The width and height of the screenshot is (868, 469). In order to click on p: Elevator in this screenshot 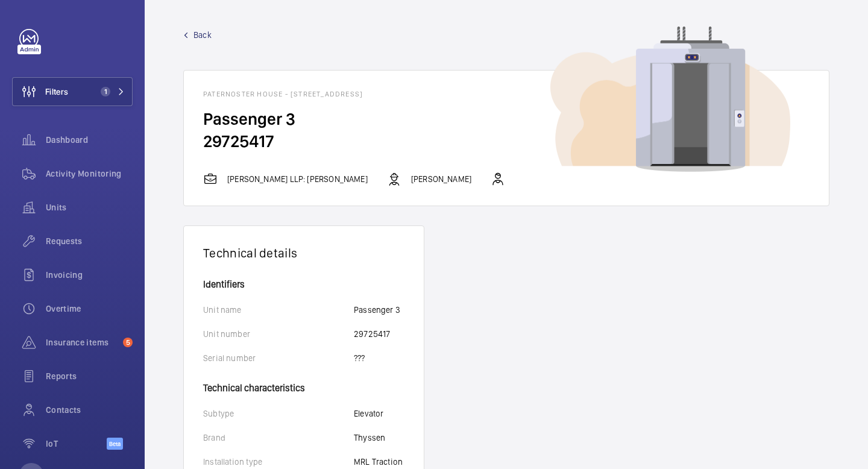, I will do `click(369, 414)`.